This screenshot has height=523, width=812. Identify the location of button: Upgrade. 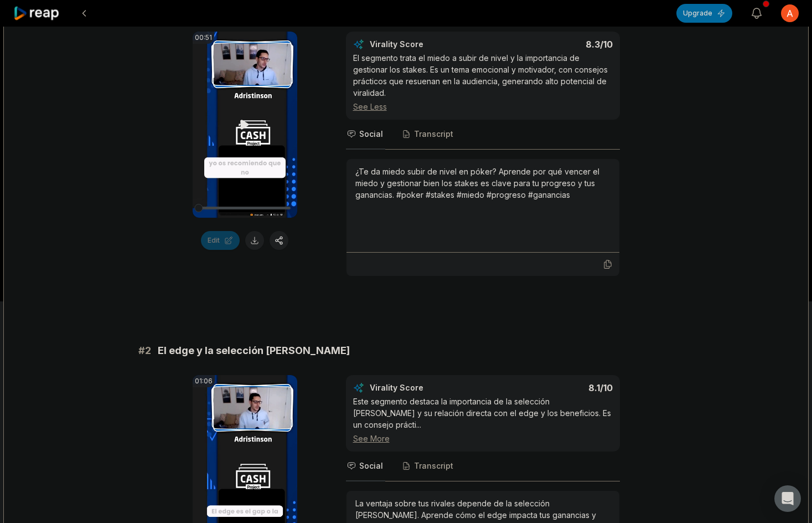
(704, 14).